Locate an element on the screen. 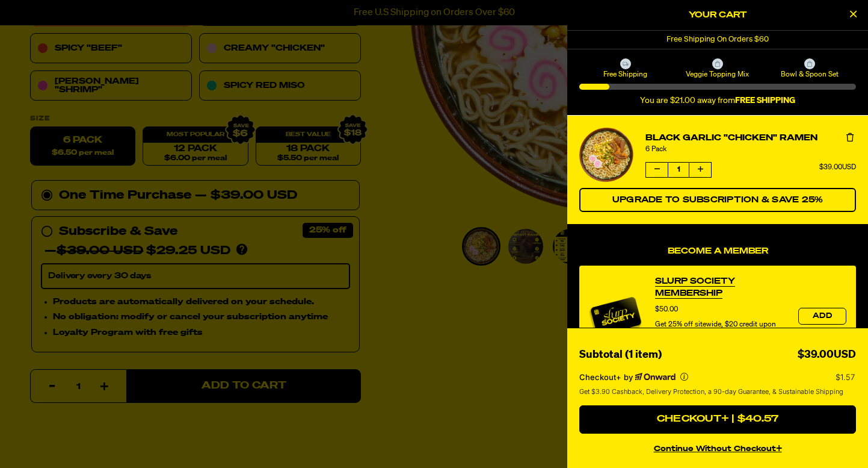 The height and width of the screenshot is (468, 868). span: Veggie Topping Mix is located at coordinates (717, 74).